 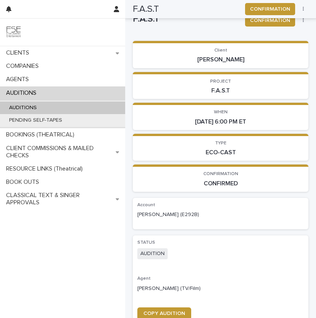 I want to click on p: CLIENT COMMISSIONS & MAILED CHECKS, so click(x=59, y=152).